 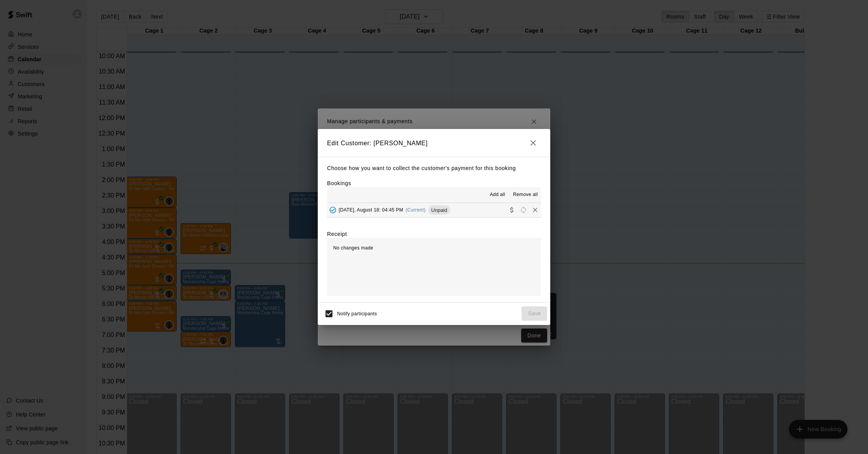 What do you see at coordinates (357, 314) in the screenshot?
I see `span: Notify participants` at bounding box center [357, 314].